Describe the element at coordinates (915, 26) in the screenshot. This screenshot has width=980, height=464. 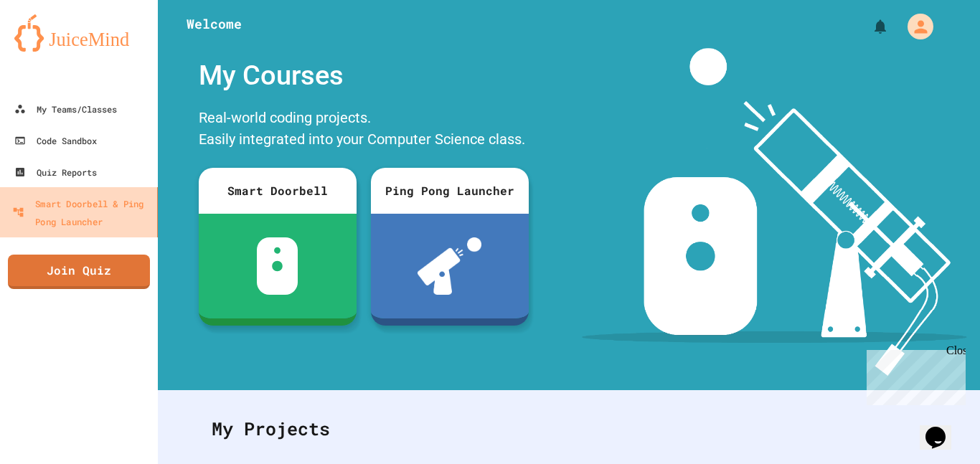
I see `div: My Account` at that location.